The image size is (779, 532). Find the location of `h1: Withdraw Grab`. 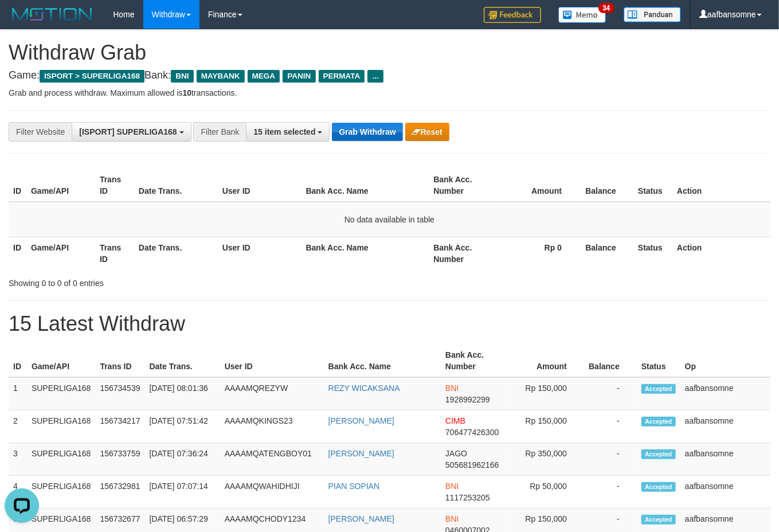

h1: Withdraw Grab is located at coordinates (389, 53).